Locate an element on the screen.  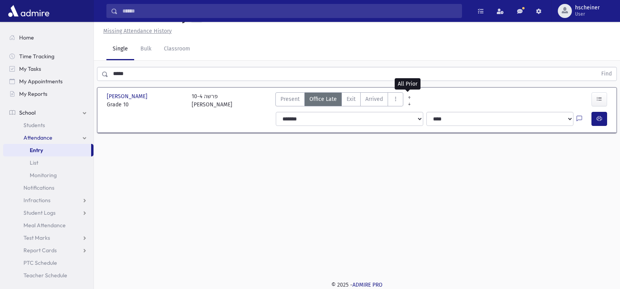
span: Students is located at coordinates (34, 125).